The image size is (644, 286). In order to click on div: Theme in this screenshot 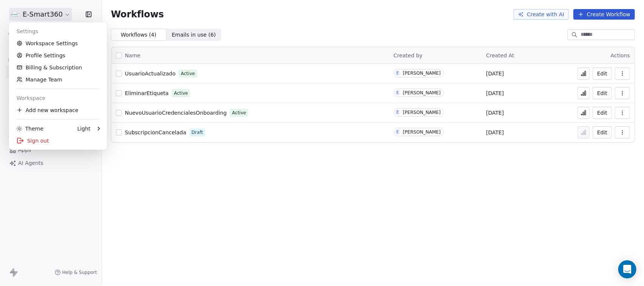, I will do `click(30, 128)`.